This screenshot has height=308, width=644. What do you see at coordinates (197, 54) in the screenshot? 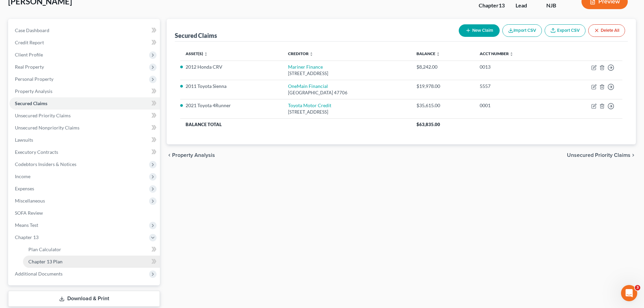
I see `a: Asset(s) unfold_more` at bounding box center [197, 54].